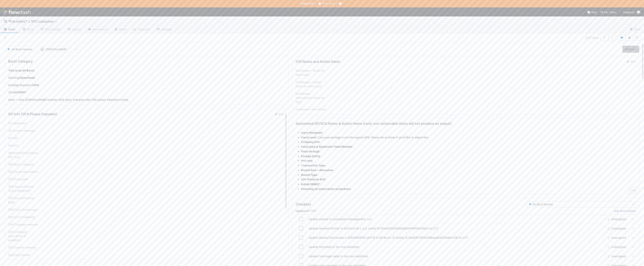  Describe the element at coordinates (625, 212) in the screenshot. I see `a: skip all in section` at that location.